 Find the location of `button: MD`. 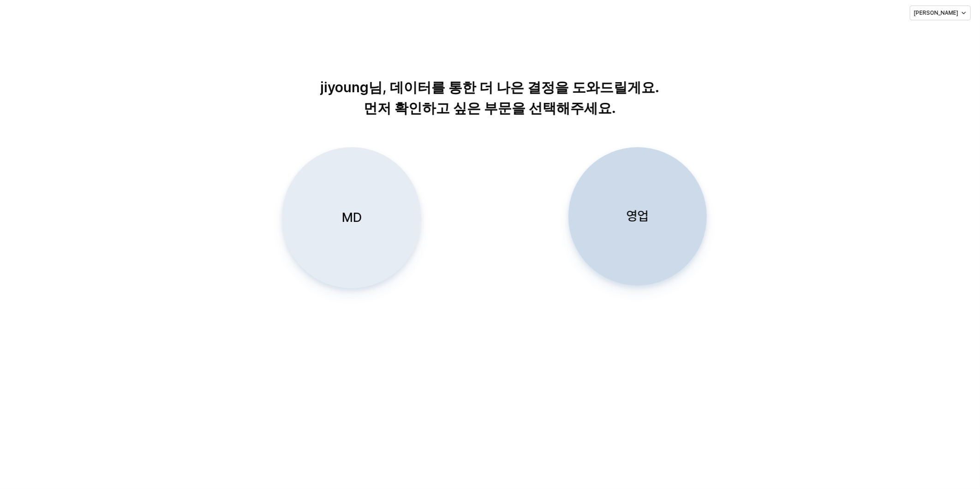

button: MD is located at coordinates (352, 218).